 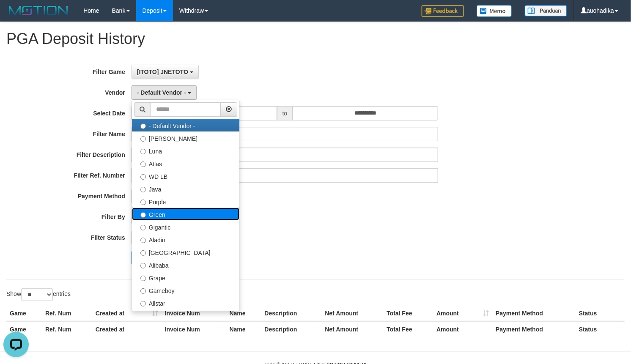 I want to click on label: Gigantic, so click(x=186, y=227).